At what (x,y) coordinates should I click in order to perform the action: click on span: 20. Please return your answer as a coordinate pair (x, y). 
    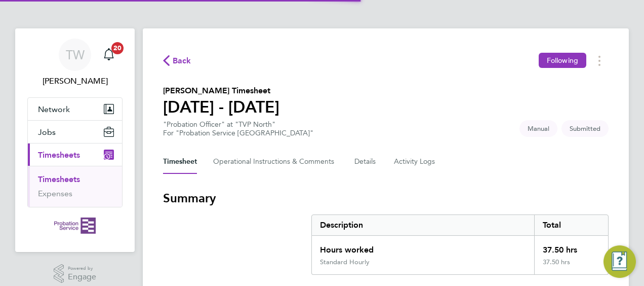
    Looking at the image, I should click on (117, 48).